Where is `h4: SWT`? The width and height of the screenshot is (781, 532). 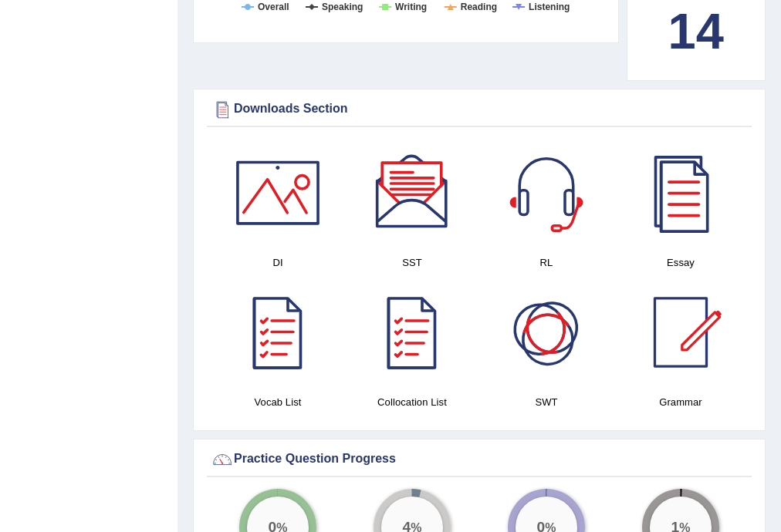 h4: SWT is located at coordinates (546, 402).